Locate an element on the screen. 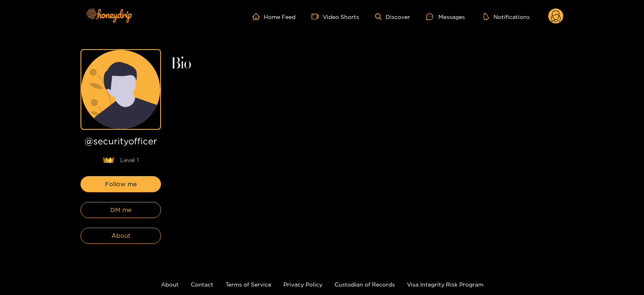 The image size is (644, 295). img: lavel grade is located at coordinates (108, 160).